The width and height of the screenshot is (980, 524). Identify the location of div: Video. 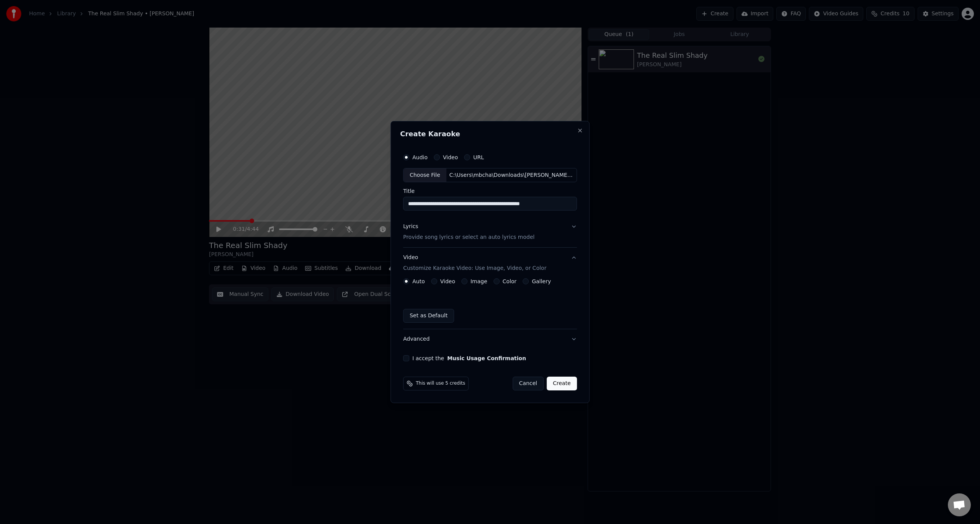
(474, 263).